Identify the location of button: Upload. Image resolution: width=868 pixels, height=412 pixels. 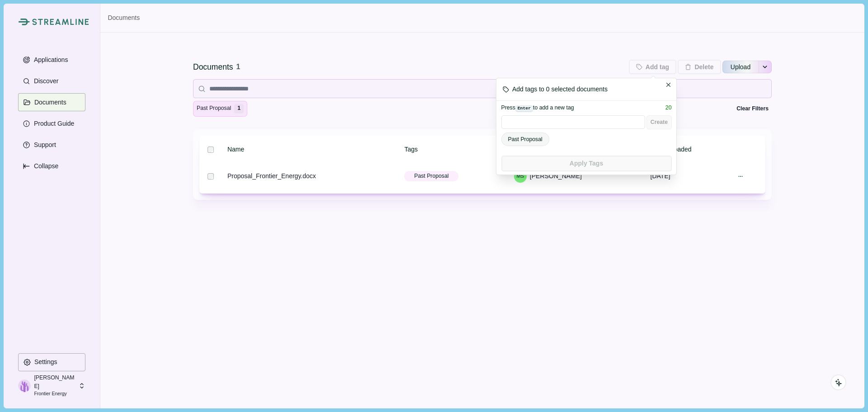
(741, 67).